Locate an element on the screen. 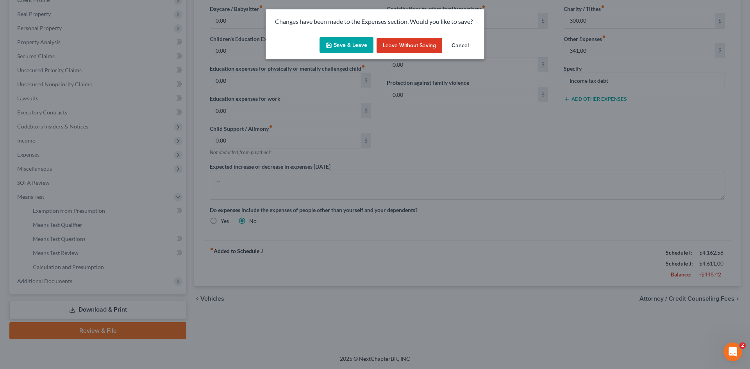  button: Leave without Saving is located at coordinates (409, 46).